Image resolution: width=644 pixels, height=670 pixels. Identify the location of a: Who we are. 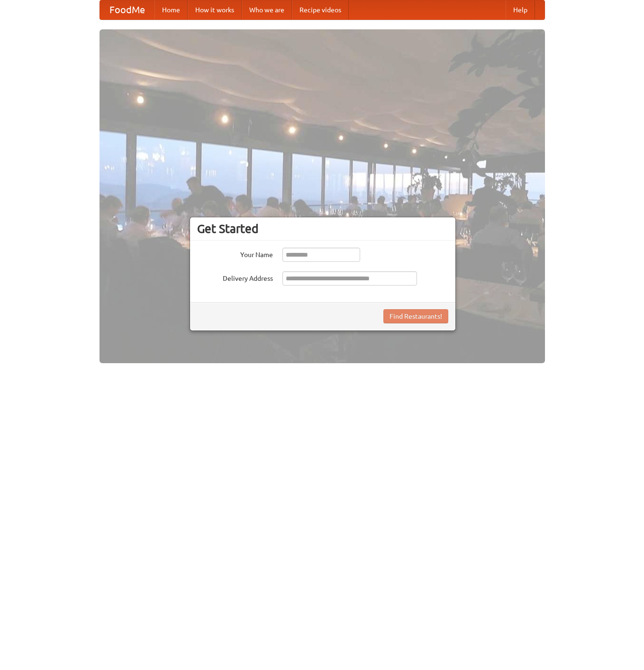
(267, 10).